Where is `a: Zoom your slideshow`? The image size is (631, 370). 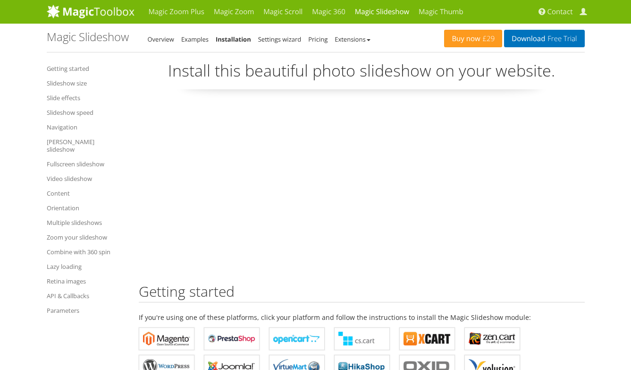
a: Zoom your slideshow is located at coordinates (85, 237).